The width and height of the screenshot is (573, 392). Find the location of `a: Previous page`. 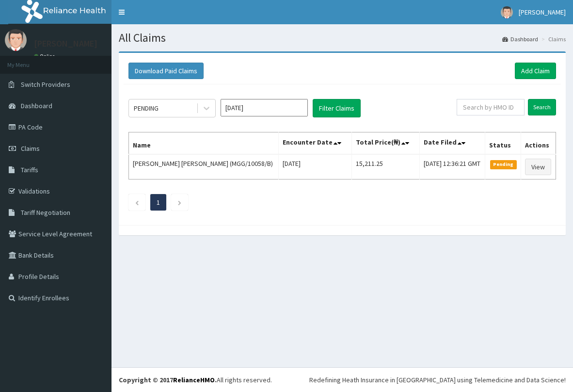

a: Previous page is located at coordinates (137, 202).